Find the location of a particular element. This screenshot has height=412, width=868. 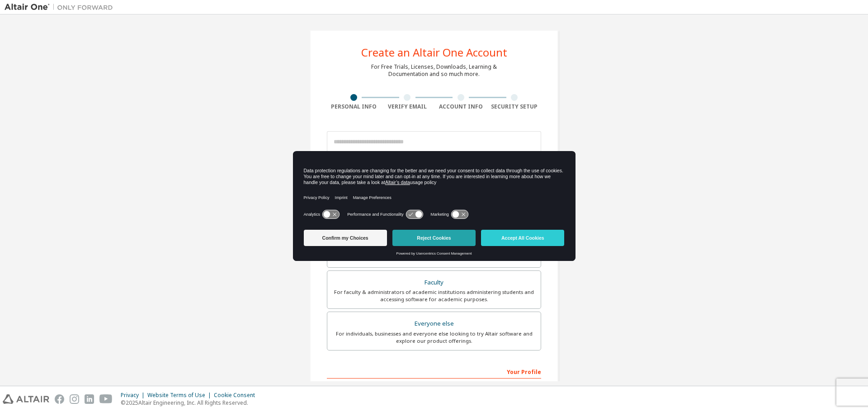

p: © 2025 Altair Engineering, Inc. All Rights Reserved. is located at coordinates (190, 403).